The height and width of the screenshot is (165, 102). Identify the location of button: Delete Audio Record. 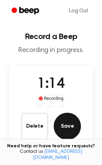
(35, 126).